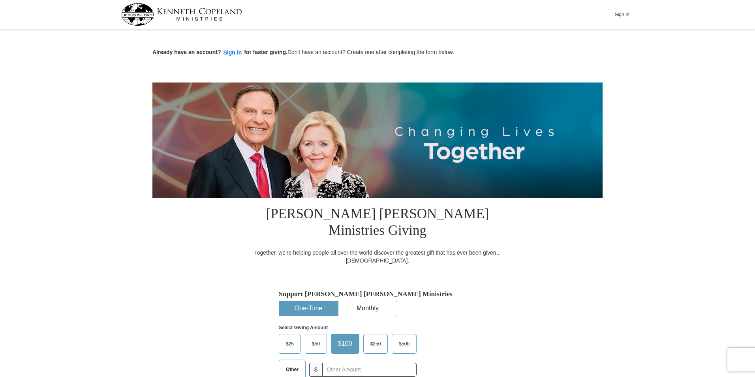  I want to click on span: $500, so click(404, 344).